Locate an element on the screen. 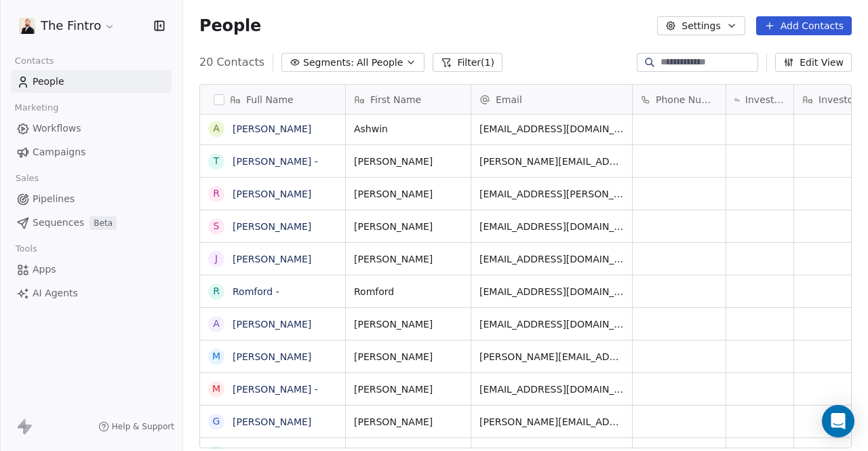 The height and width of the screenshot is (451, 868). span: Contacts is located at coordinates (34, 61).